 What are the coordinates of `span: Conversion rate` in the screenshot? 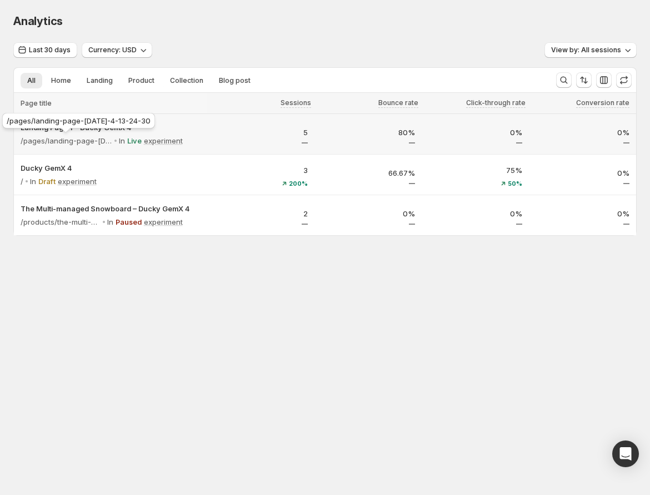 It's located at (603, 103).